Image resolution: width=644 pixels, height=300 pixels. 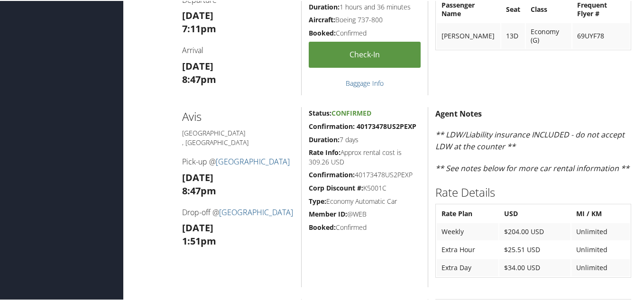 I want to click on td: 13D, so click(x=513, y=35).